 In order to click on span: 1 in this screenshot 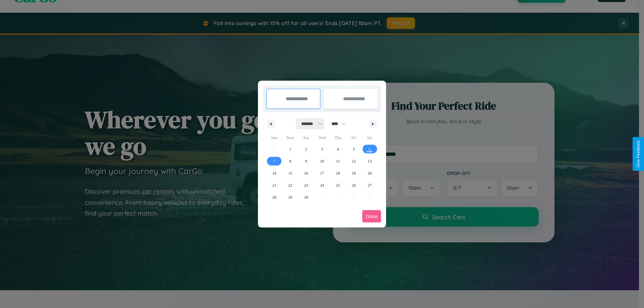, I will do `click(290, 149)`.